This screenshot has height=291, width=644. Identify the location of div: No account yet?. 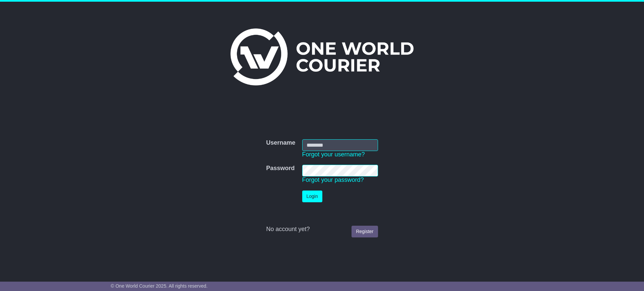
(322, 229).